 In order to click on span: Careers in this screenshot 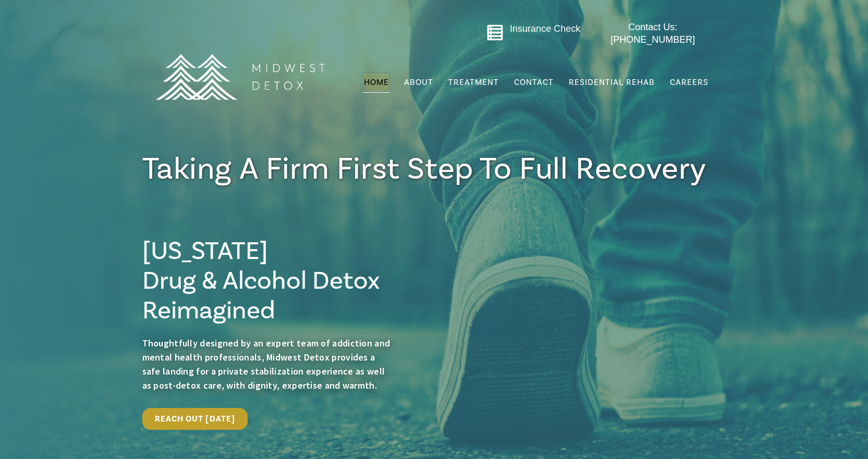, I will do `click(690, 83)`.